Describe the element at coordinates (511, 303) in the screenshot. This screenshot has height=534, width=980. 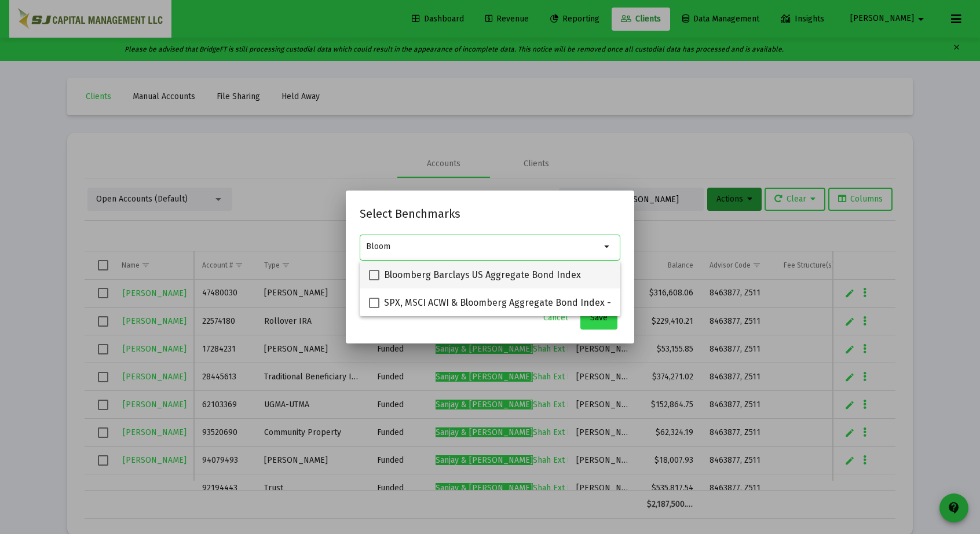
I see `span: SPX, MSCI ACWI & Bloomberg Aggregate Bond Index - 60-40` at that location.